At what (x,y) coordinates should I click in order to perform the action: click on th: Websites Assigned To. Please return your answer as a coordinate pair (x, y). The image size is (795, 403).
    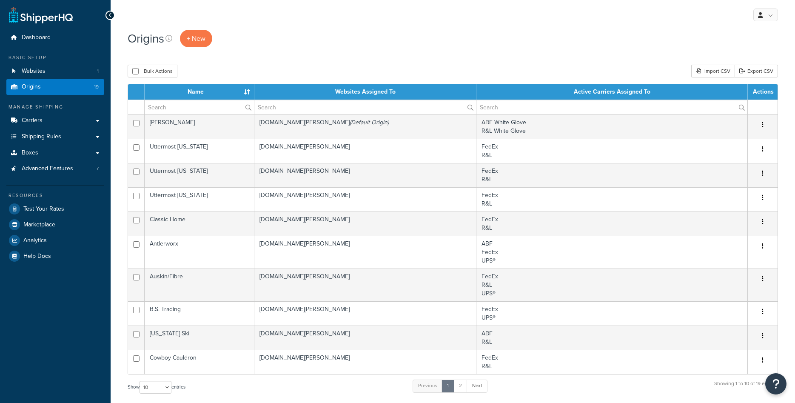
    Looking at the image, I should click on (366, 92).